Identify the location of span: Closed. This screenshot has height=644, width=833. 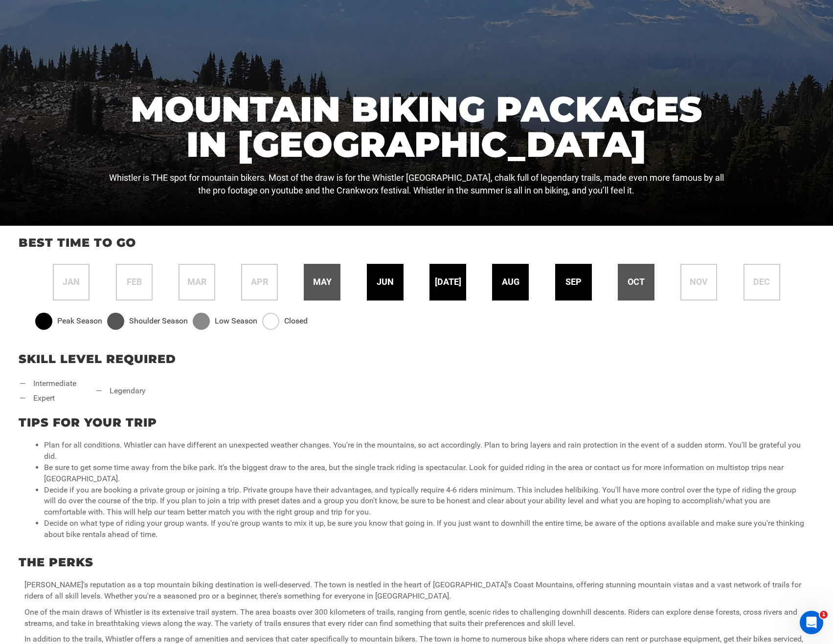
(296, 321).